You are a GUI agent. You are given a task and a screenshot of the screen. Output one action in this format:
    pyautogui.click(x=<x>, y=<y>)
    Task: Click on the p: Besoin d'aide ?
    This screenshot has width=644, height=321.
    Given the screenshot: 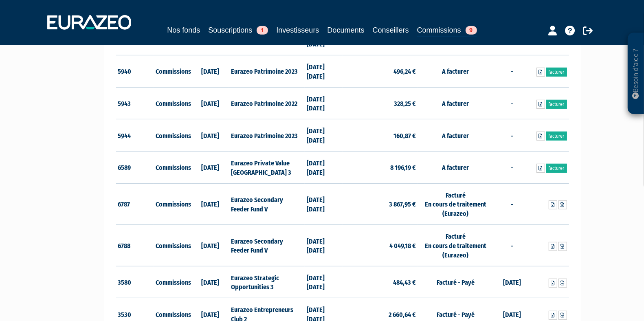 What is the action you would take?
    pyautogui.click(x=636, y=74)
    